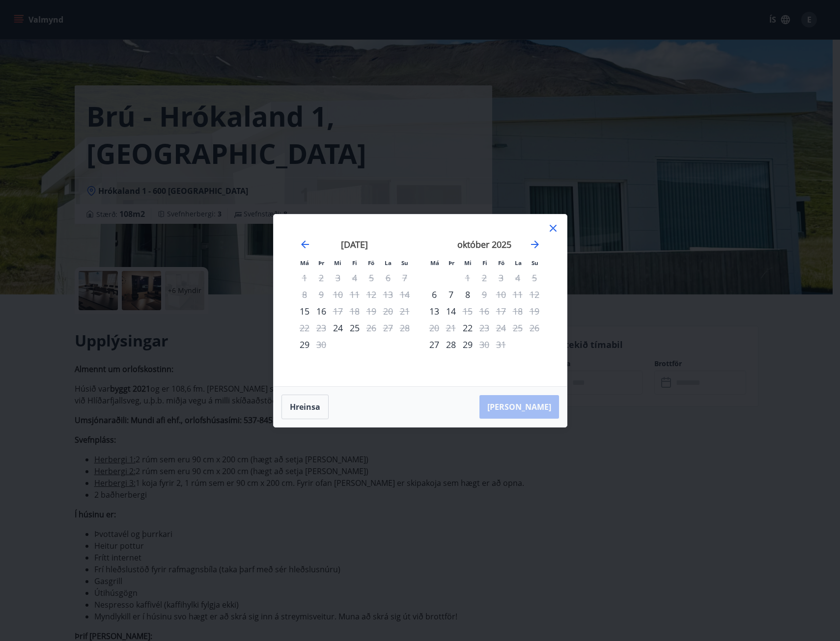 The image size is (840, 641). I want to click on td: Not available. sunnudagur, 12. október 2025, so click(534, 295).